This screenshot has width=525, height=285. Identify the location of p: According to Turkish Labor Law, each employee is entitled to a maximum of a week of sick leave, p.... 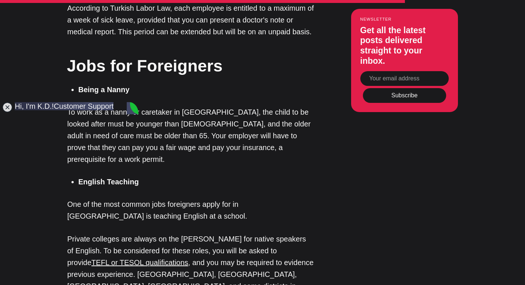
(191, 20).